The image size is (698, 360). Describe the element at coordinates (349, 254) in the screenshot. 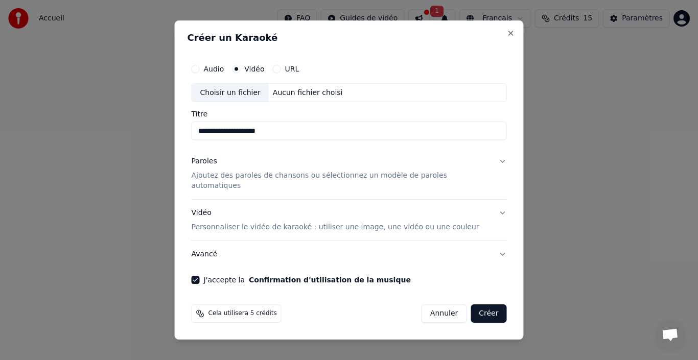

I see `button: Avancé` at that location.